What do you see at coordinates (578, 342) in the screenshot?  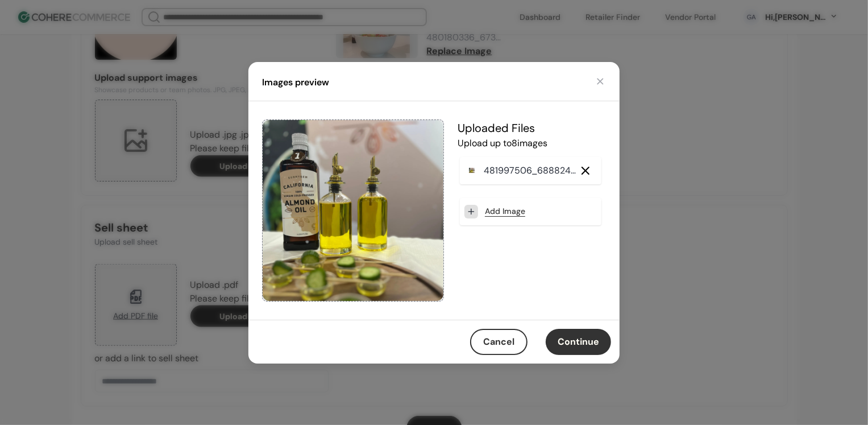 I see `button: Continue` at bounding box center [578, 342].